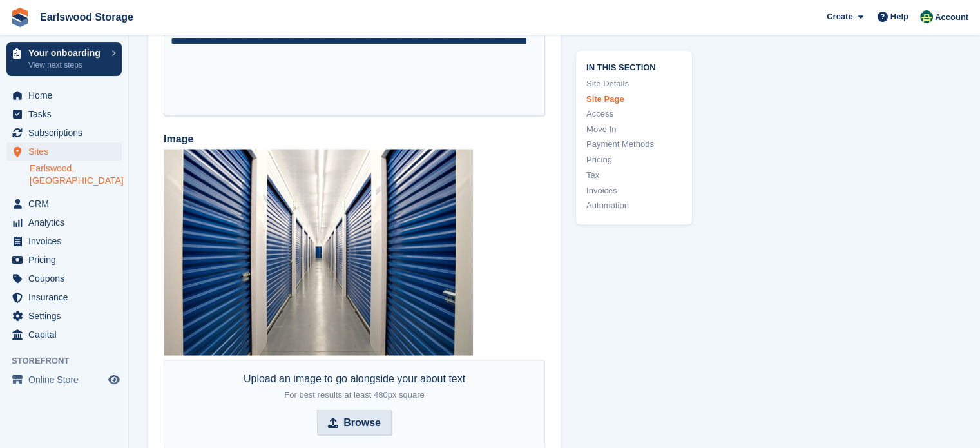 Image resolution: width=980 pixels, height=448 pixels. Describe the element at coordinates (114, 379) in the screenshot. I see `a: Preview store` at that location.